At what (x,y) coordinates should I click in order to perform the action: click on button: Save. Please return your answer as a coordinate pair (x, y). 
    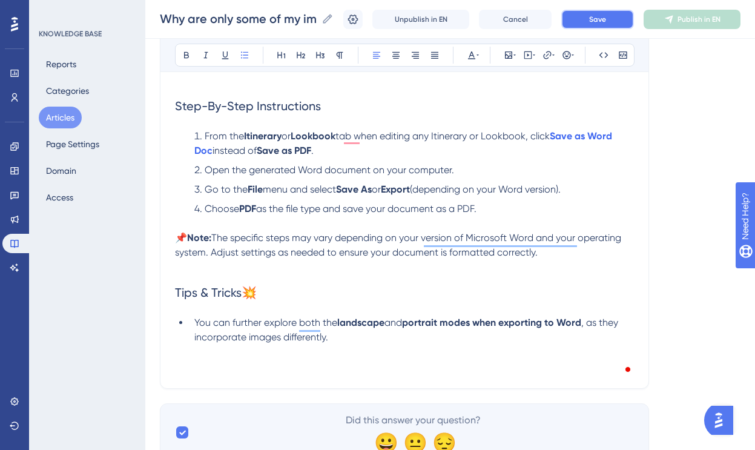
    Looking at the image, I should click on (597, 19).